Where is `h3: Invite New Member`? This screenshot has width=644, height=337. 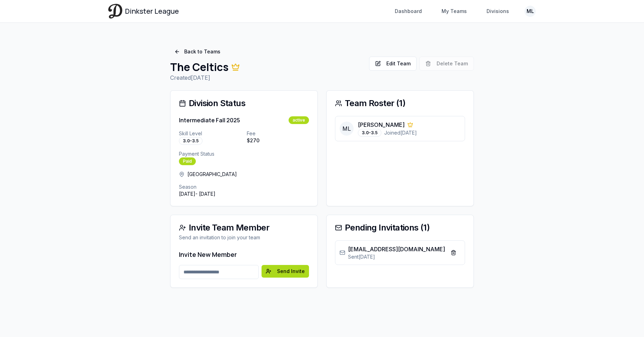 h3: Invite New Member is located at coordinates (244, 254).